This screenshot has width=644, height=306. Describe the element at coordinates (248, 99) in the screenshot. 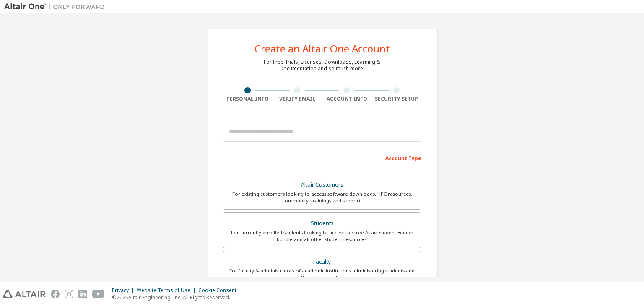

I see `div: Personal Info` at that location.